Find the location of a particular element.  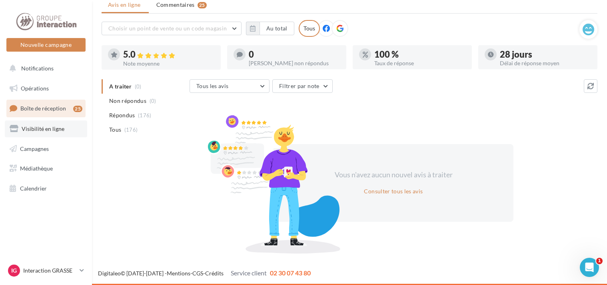

a: Calendrier is located at coordinates (46, 188).